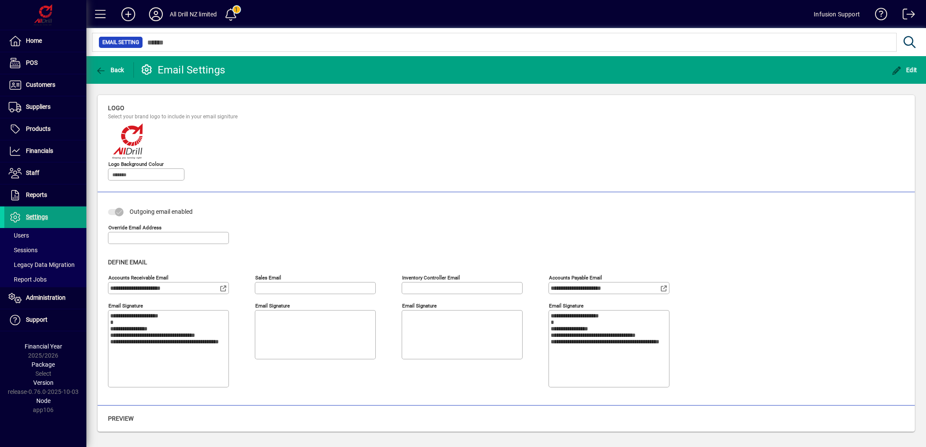  Describe the element at coordinates (904, 70) in the screenshot. I see `span: Edit` at that location.